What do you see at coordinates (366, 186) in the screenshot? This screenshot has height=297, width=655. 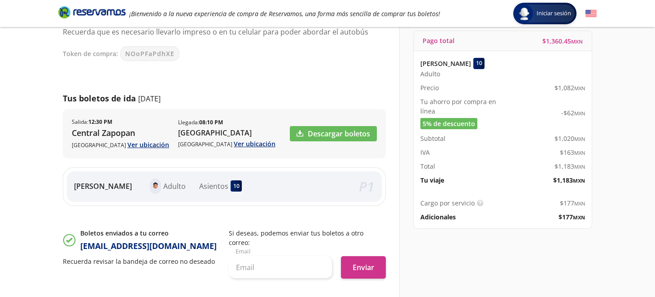 I see `em: P 1` at bounding box center [366, 186].